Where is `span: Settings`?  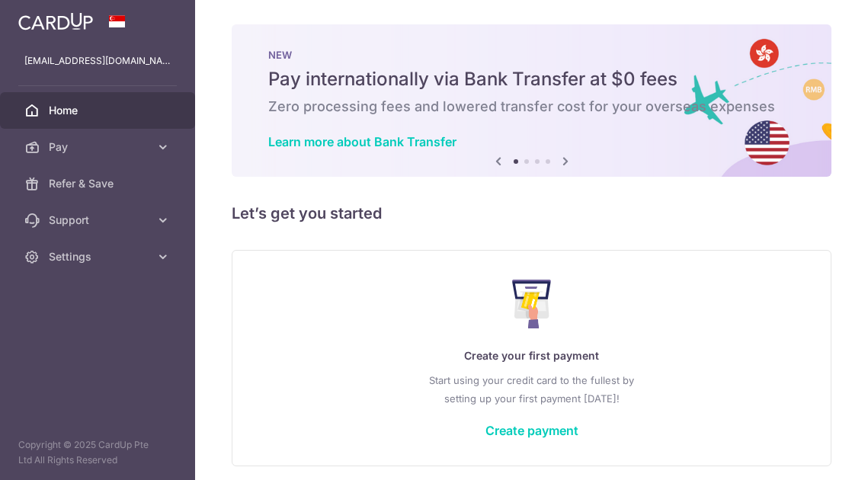 span: Settings is located at coordinates (99, 257).